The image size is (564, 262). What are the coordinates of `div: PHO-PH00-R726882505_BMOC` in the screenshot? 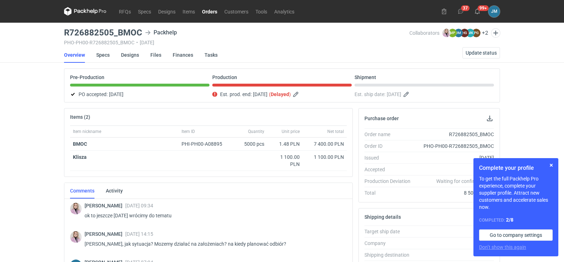 It's located at (455, 146).